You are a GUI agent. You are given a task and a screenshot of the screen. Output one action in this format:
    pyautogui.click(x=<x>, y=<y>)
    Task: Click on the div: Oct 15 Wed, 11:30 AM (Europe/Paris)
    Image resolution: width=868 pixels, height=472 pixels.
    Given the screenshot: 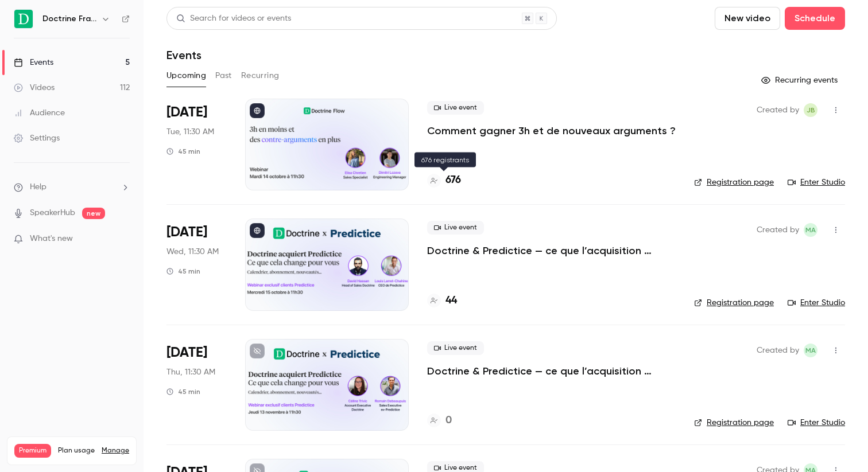 What is the action you would take?
    pyautogui.click(x=196, y=264)
    